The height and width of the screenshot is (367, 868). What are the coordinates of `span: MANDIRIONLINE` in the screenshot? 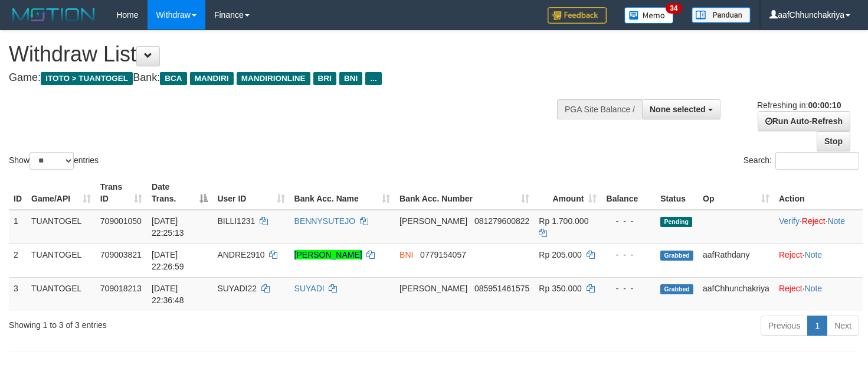 It's located at (273, 79).